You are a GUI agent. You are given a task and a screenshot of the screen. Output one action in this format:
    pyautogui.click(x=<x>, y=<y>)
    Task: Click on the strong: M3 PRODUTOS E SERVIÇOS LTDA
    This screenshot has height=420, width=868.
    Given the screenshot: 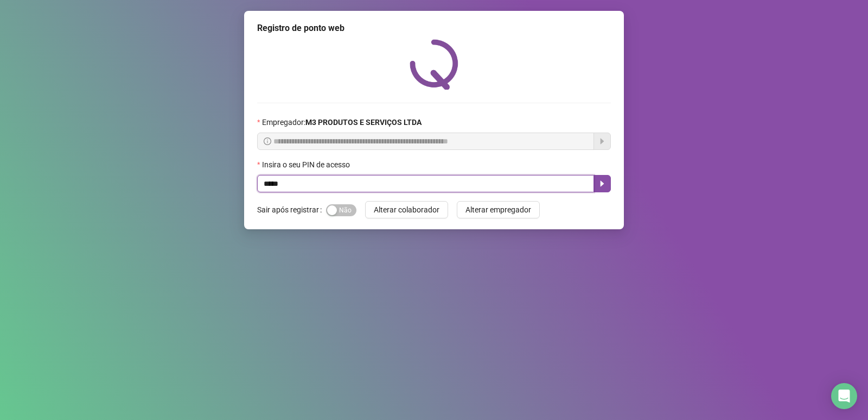 What is the action you would take?
    pyautogui.click(x=363, y=122)
    